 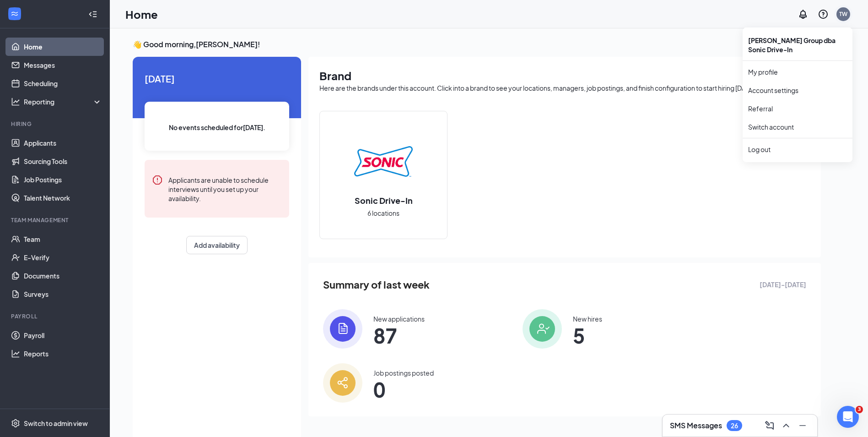 What do you see at coordinates (15, 423) in the screenshot?
I see `svg: Settings` at bounding box center [15, 423].